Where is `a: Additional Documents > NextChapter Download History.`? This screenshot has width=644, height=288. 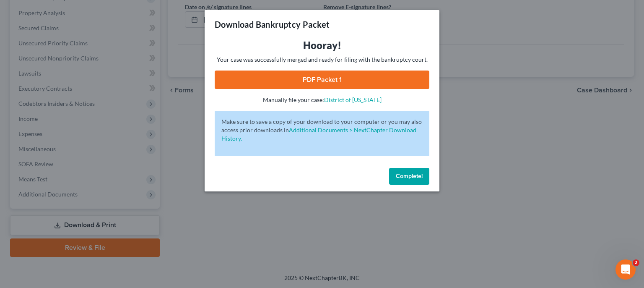 a: Additional Documents > NextChapter Download History. is located at coordinates (319, 134).